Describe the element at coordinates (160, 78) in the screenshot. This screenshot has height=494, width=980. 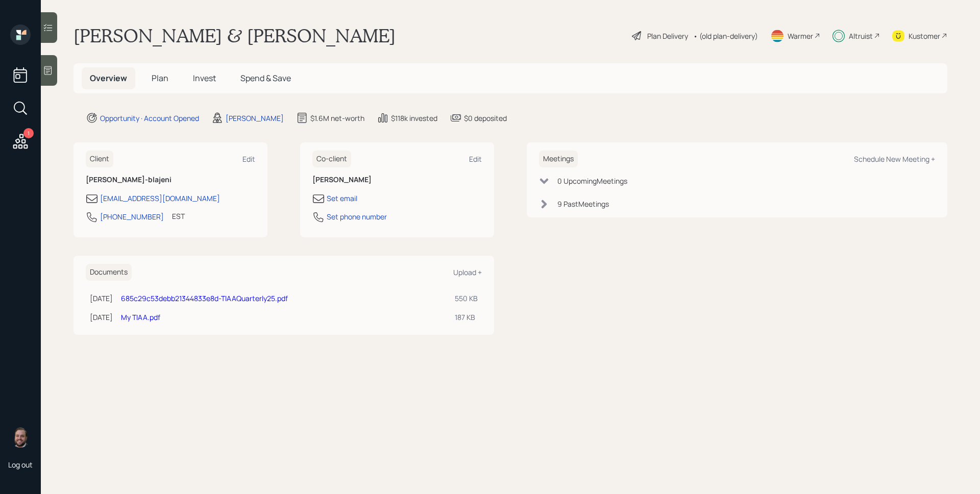
I see `span: Plan` at that location.